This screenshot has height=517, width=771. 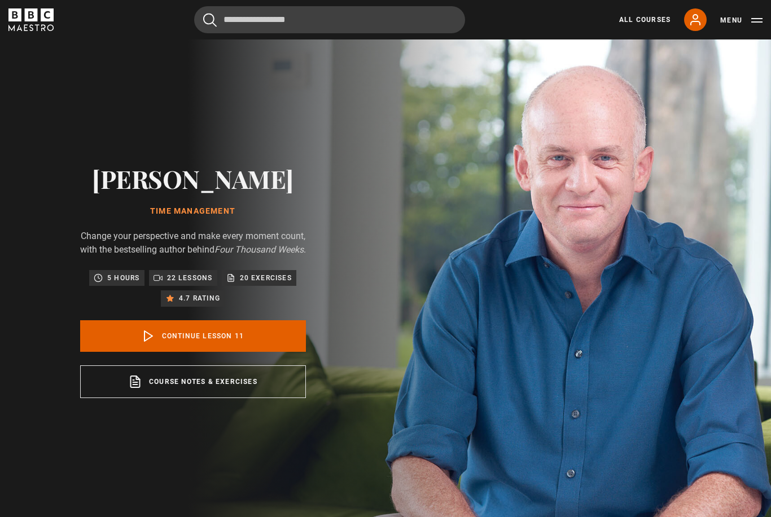 What do you see at coordinates (330, 20) in the screenshot?
I see `input: Search` at bounding box center [330, 20].